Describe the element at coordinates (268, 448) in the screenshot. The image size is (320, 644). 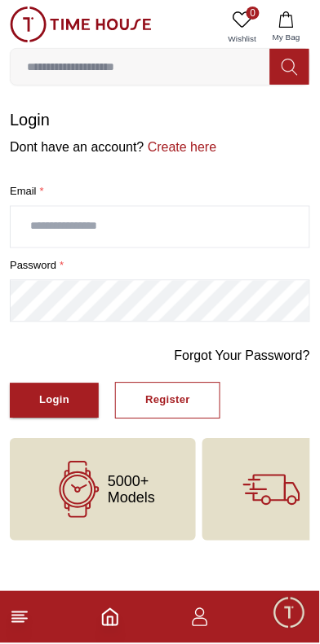
I see `div: Exchanges` at that location.